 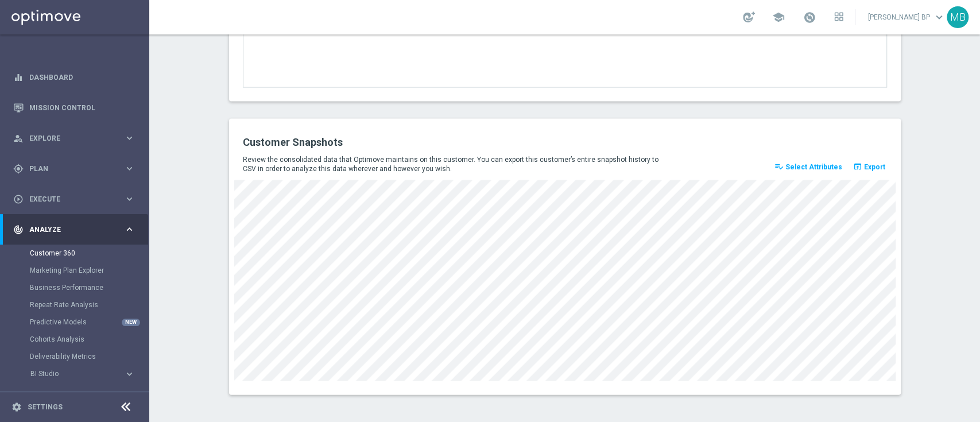 What do you see at coordinates (89, 305) in the screenshot?
I see `div: Repeat Rate Analysis` at bounding box center [89, 305].